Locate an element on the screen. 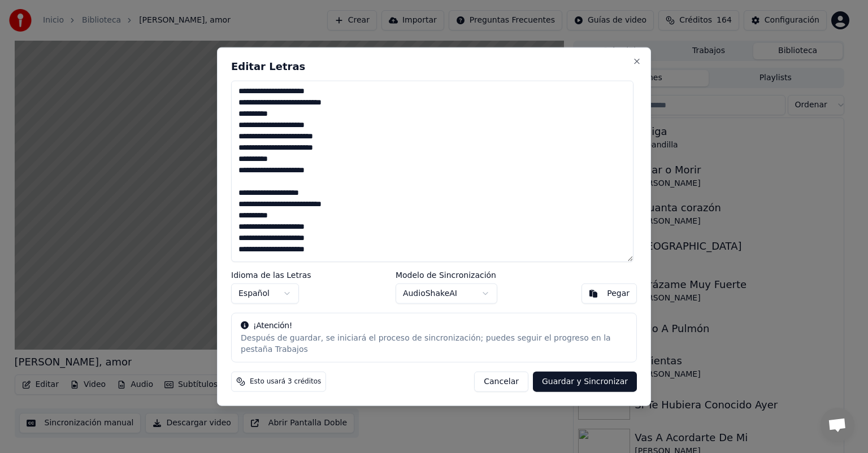  h2: Editar Letras is located at coordinates (434, 67).